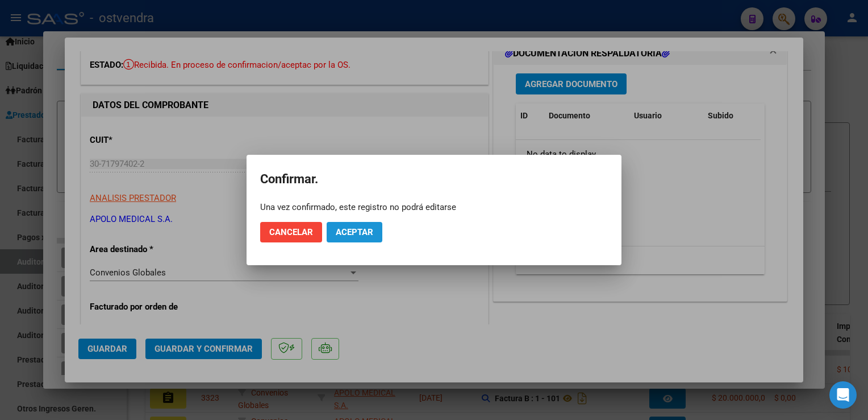 This screenshot has width=868, height=420. What do you see at coordinates (434, 179) in the screenshot?
I see `h2: Confirmar.` at bounding box center [434, 179].